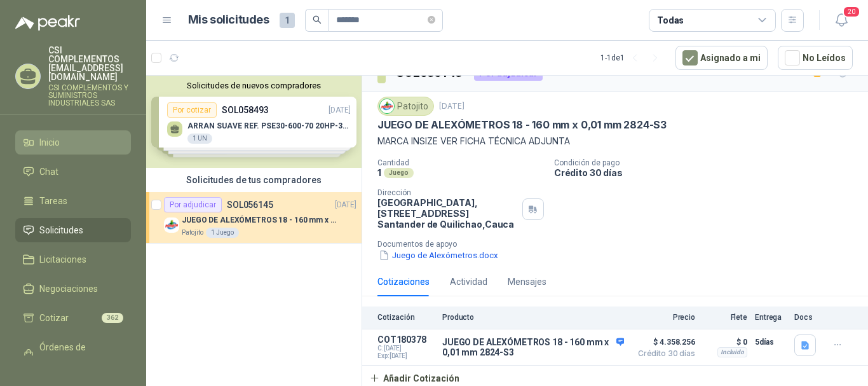 Image resolution: width=868 pixels, height=386 pixels. What do you see at coordinates (815, 58) in the screenshot?
I see `button: No Leídos` at bounding box center [815, 58].